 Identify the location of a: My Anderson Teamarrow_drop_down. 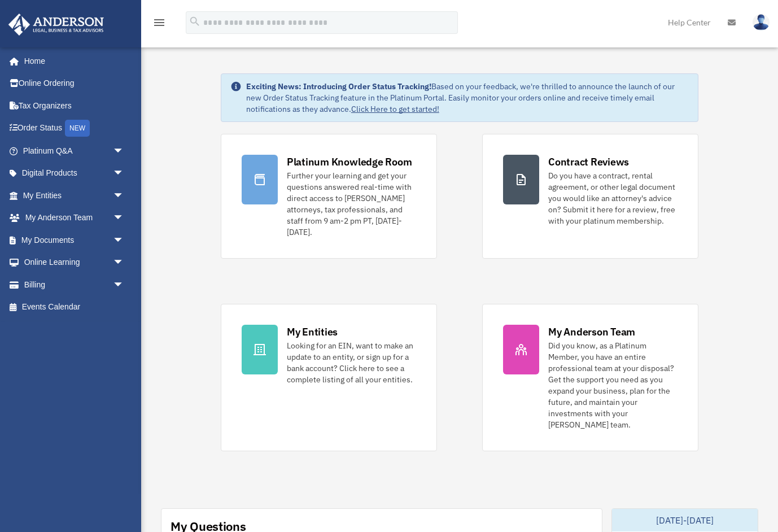
(75, 218).